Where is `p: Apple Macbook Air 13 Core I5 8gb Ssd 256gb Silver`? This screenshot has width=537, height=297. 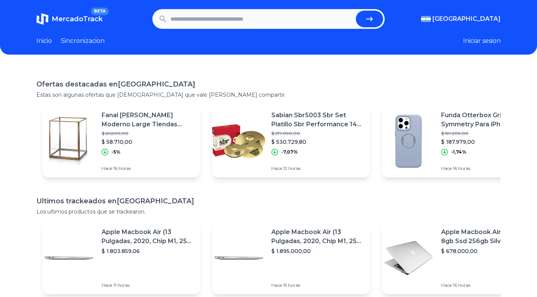 p: Apple Macbook Air 13 Core I5 8gb Ssd 256gb Silver is located at coordinates (487, 236).